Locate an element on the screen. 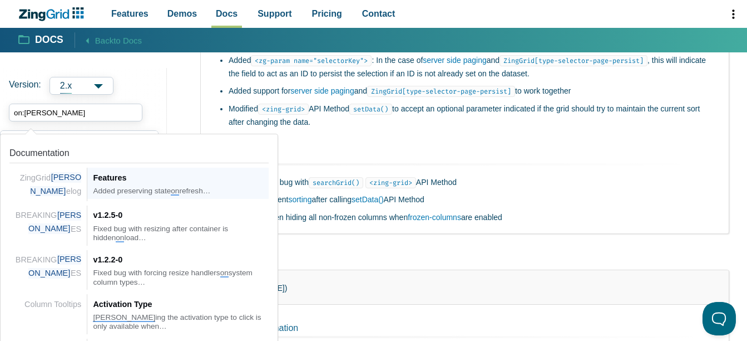  code: <zg-param name="selectorKey"> is located at coordinates (311, 61).